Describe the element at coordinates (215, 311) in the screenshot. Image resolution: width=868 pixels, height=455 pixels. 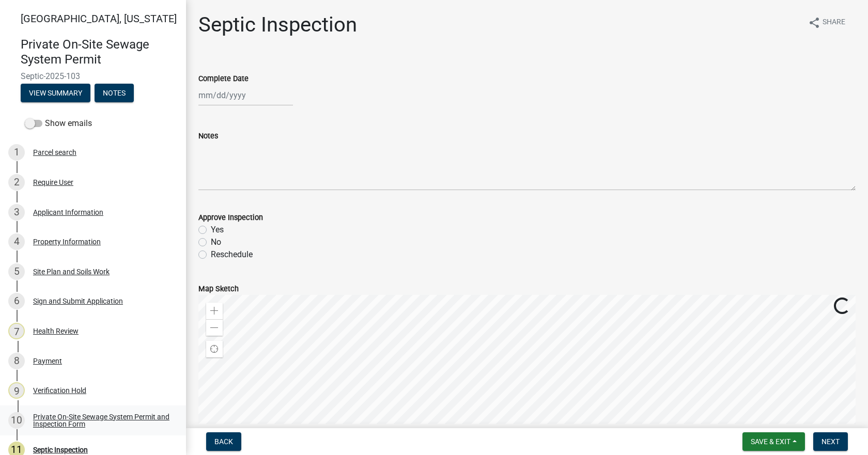
I see `div: Zoom in` at that location.